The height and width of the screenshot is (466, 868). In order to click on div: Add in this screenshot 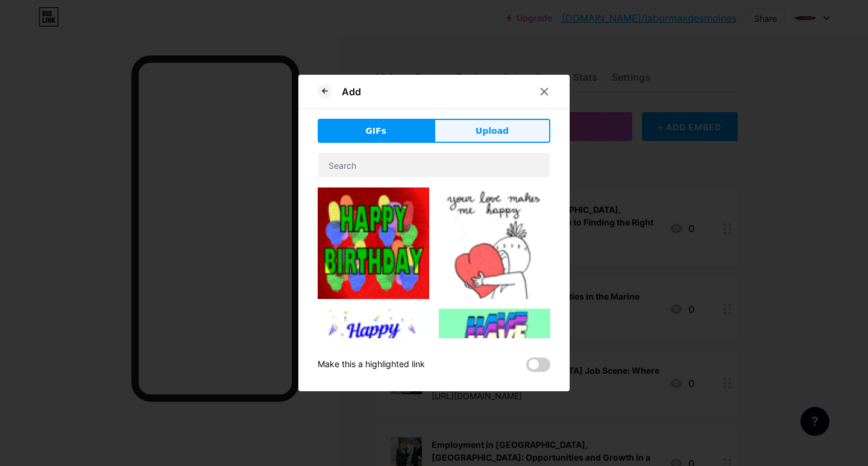, I will do `click(352, 92)`.